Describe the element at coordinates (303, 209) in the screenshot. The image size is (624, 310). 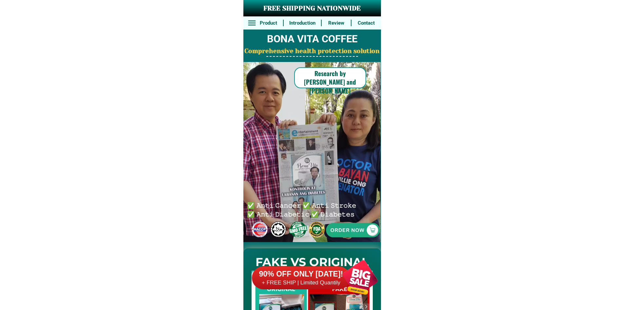
I see `h6: ✅ 𝙰𝚗𝚝𝚒 𝙲𝚊𝚗𝚌𝚎𝚛 ✅ 𝙰𝚗𝚝𝚒 𝚂𝚝𝚛𝚘𝚔𝚎 ✅ 𝙰𝚗𝚝𝚒 𝙳𝚒𝚊𝚋𝚎𝚝𝚒𝚌 ✅ 𝙳𝚒𝚊𝚋𝚎𝚝𝚎𝚜` at that location.